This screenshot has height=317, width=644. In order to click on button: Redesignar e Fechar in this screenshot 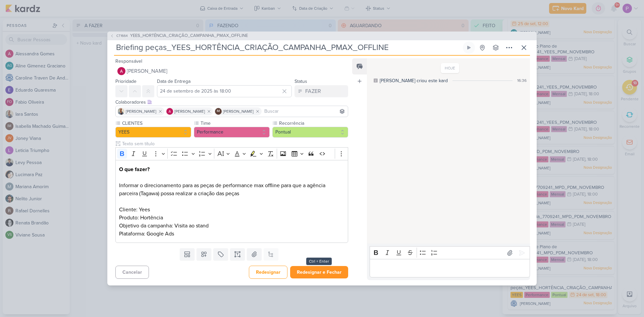, I will do `click(319, 272)`.